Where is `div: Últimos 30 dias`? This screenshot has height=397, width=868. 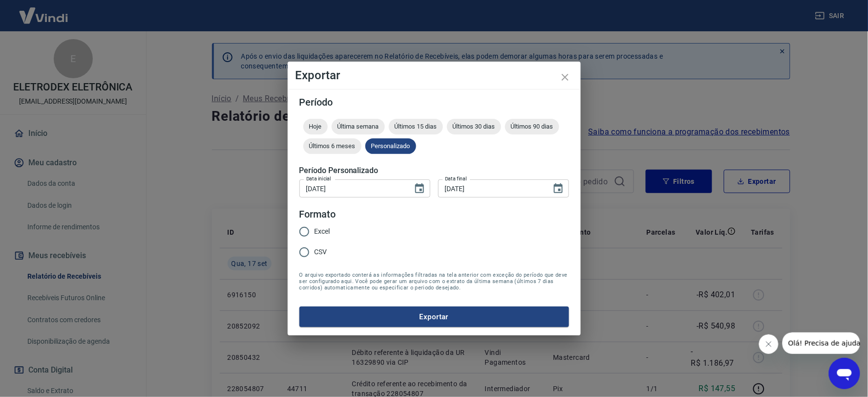 div: Últimos 30 dias is located at coordinates (474, 127).